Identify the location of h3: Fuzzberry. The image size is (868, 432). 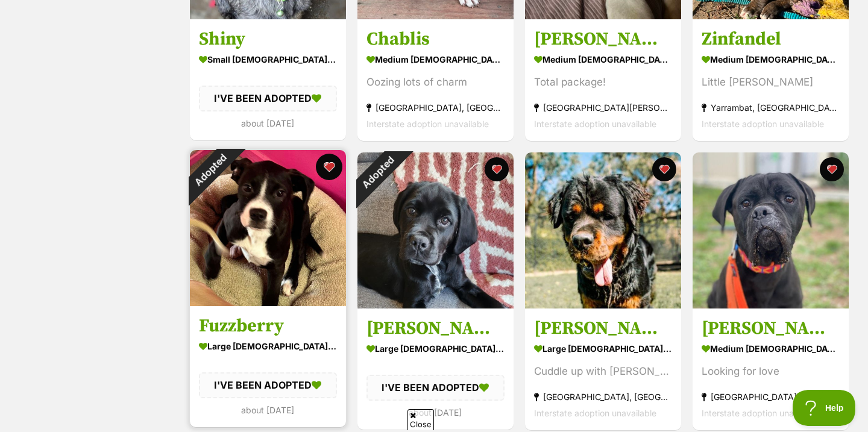
(267, 326).